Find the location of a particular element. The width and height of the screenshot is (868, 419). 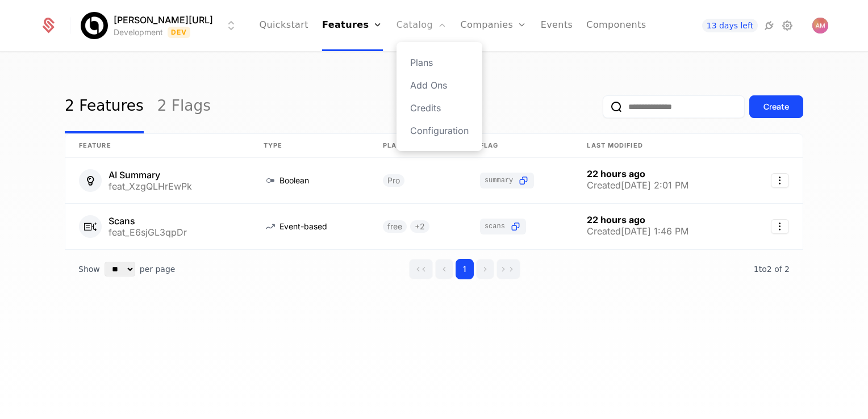

a: 2 Flags is located at coordinates (184, 107).